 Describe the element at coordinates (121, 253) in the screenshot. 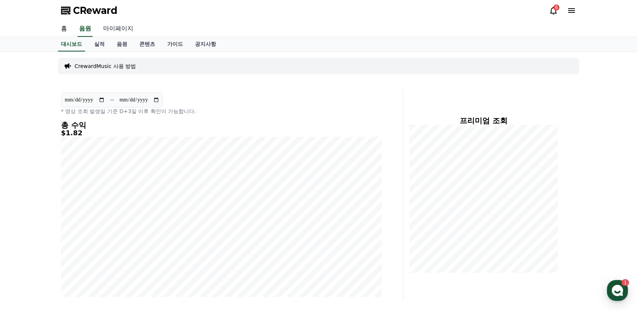

I see `span: 설정` at that location.